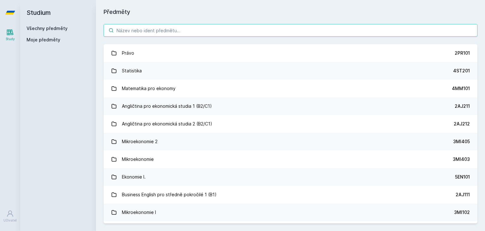  What do you see at coordinates (169, 194) in the screenshot?
I see `div: Business English pro středně pokročilé 1 (B1)` at bounding box center [169, 194].